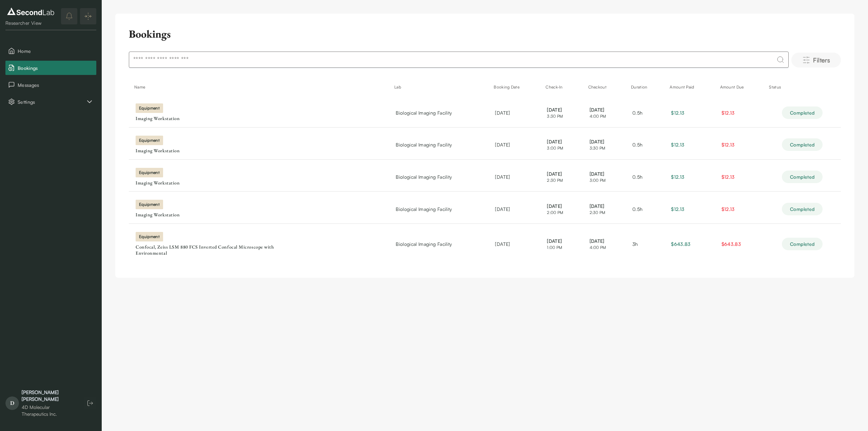  I want to click on button: Bookings, so click(51, 68).